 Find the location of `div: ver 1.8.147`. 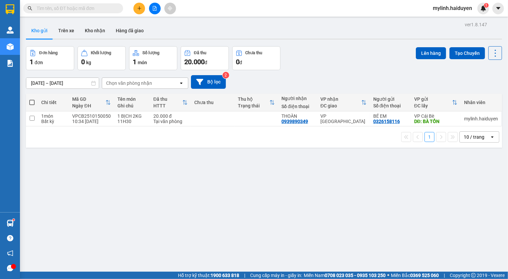

div: ver 1.8.147 is located at coordinates (476, 25).